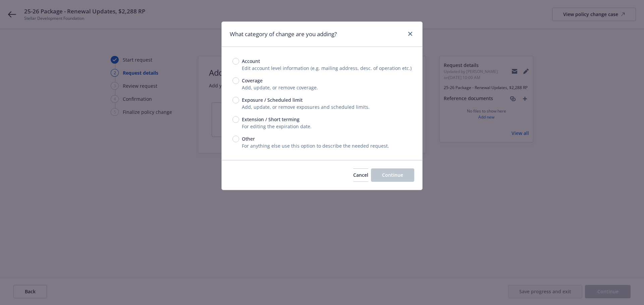  What do you see at coordinates (305, 107) in the screenshot?
I see `span: Add, update, or remove exposures and scheduled limits.` at bounding box center [305, 107].